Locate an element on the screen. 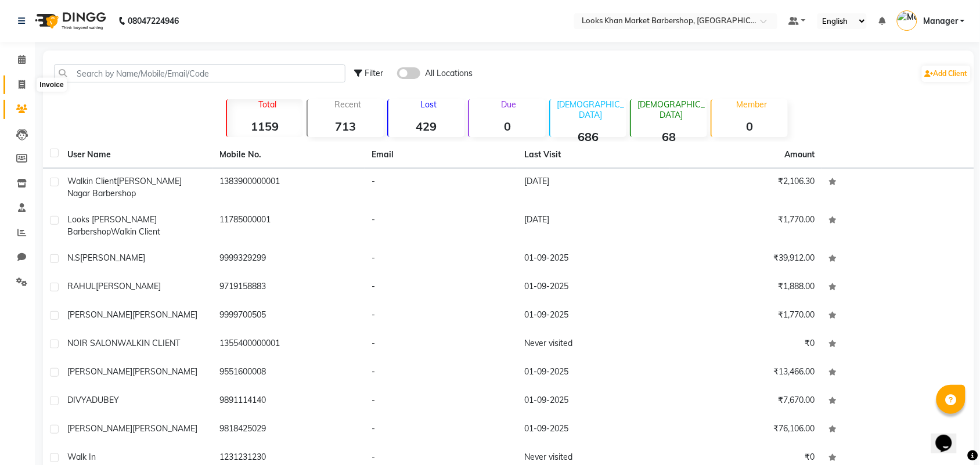  th: User Name is located at coordinates (137, 155).